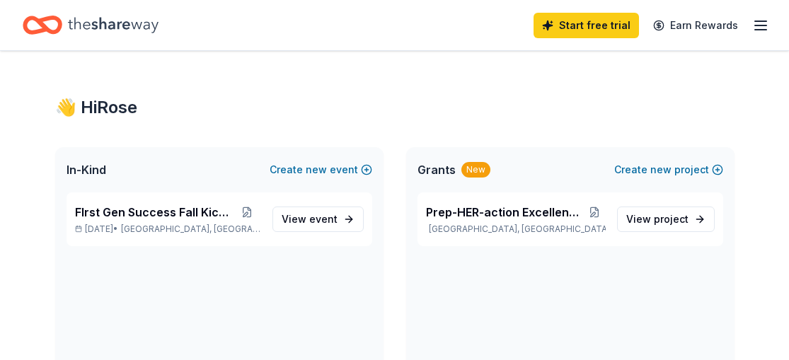 The width and height of the screenshot is (789, 360). Describe the element at coordinates (669, 170) in the screenshot. I see `button: Createnewproject` at that location.